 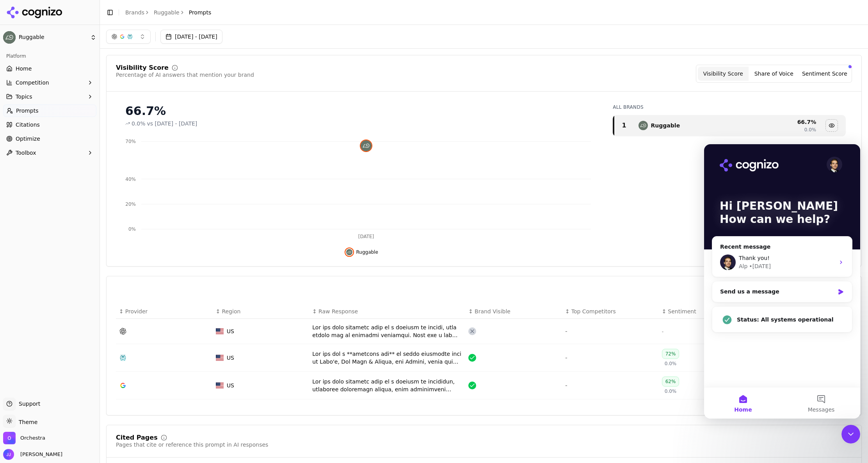 What do you see at coordinates (49, 125) in the screenshot?
I see `a: Citations` at bounding box center [49, 125].